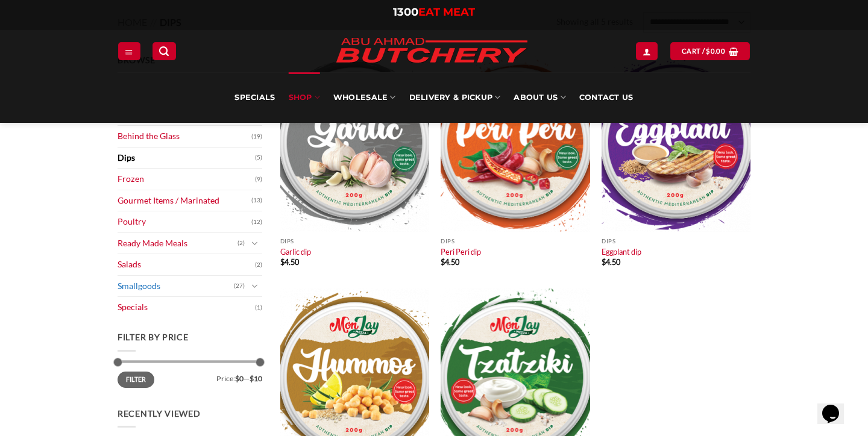 Image resolution: width=868 pixels, height=436 pixels. I want to click on span: $0, so click(239, 378).